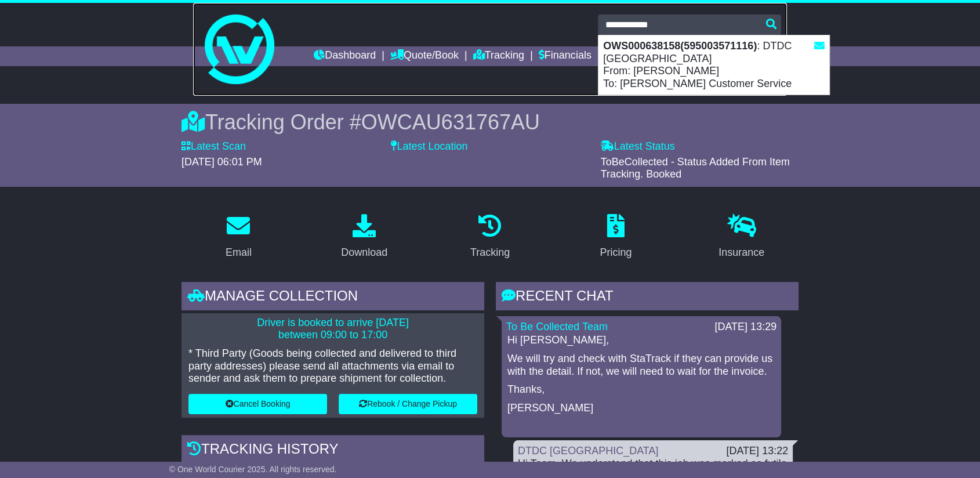 The height and width of the screenshot is (478, 980). Describe the element at coordinates (490, 252) in the screenshot. I see `div: Tracking` at that location.